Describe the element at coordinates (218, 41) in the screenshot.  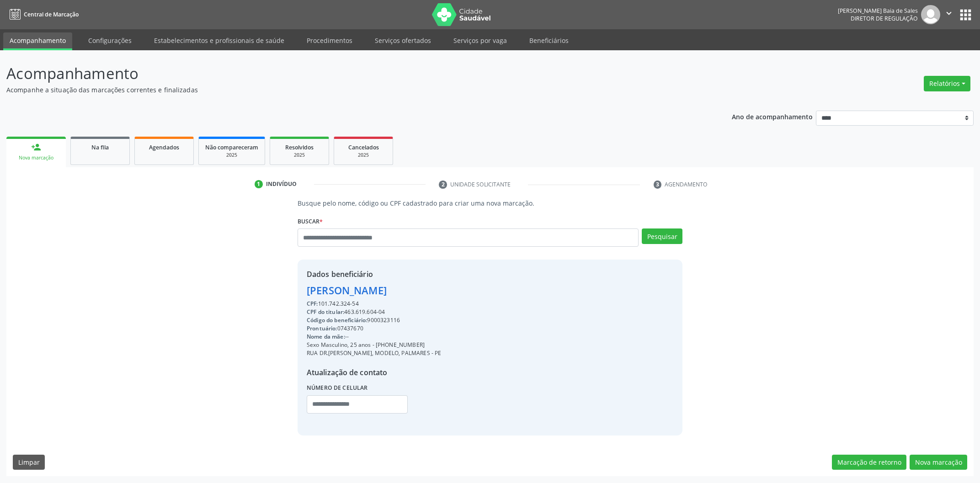
I see `a: Estabelecimentos e profissionais de saúde` at that location.